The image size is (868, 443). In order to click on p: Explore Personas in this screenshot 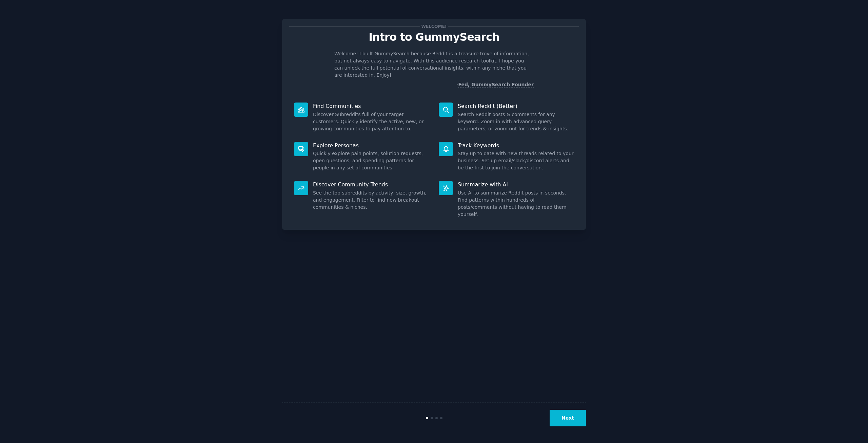, I will do `click(371, 145)`.